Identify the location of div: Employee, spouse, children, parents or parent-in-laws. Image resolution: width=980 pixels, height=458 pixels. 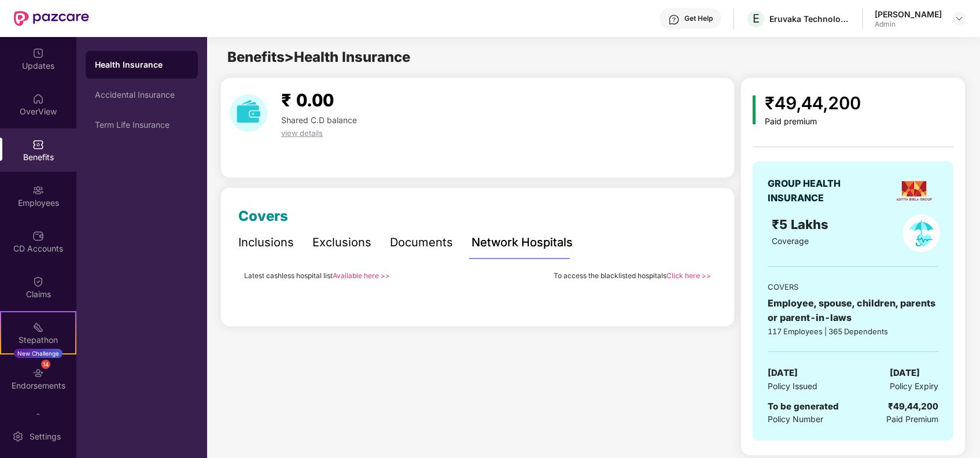
(853, 310).